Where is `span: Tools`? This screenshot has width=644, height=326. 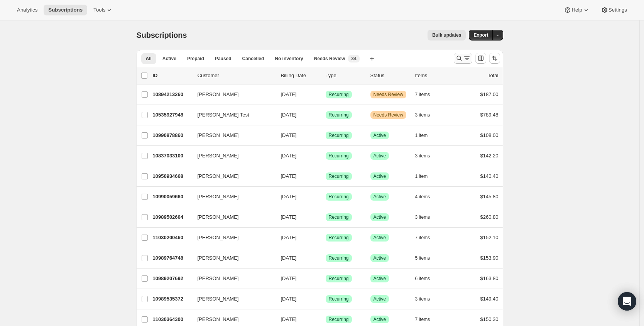 span: Tools is located at coordinates (99, 10).